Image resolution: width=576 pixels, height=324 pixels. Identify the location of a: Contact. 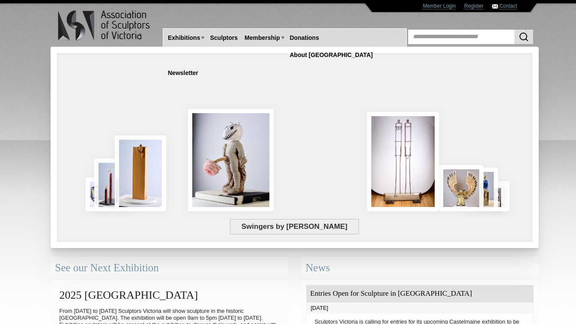
(508, 6).